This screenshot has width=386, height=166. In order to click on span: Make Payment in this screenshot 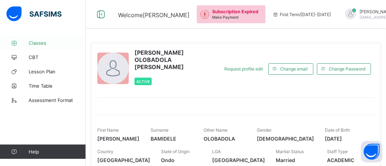, I will do `click(225, 17)`.